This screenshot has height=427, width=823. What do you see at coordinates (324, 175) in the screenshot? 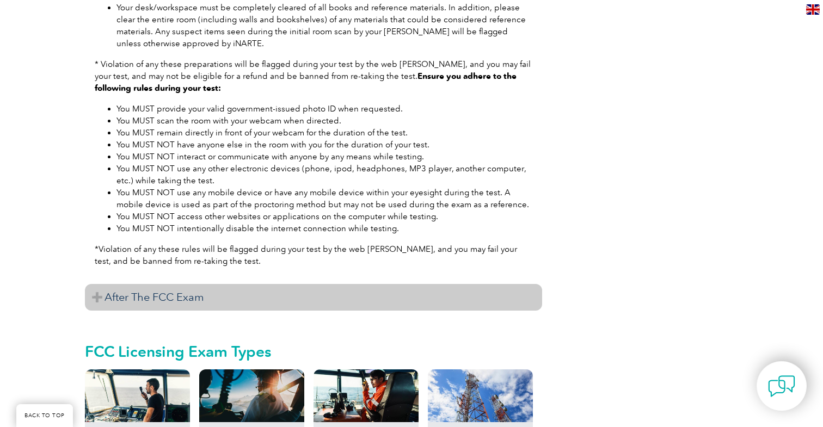
I see `li: You MUST NOT use any other electronic devices (phone, ipod, headphones, MP3 player, another compu...` at bounding box center [324, 175].